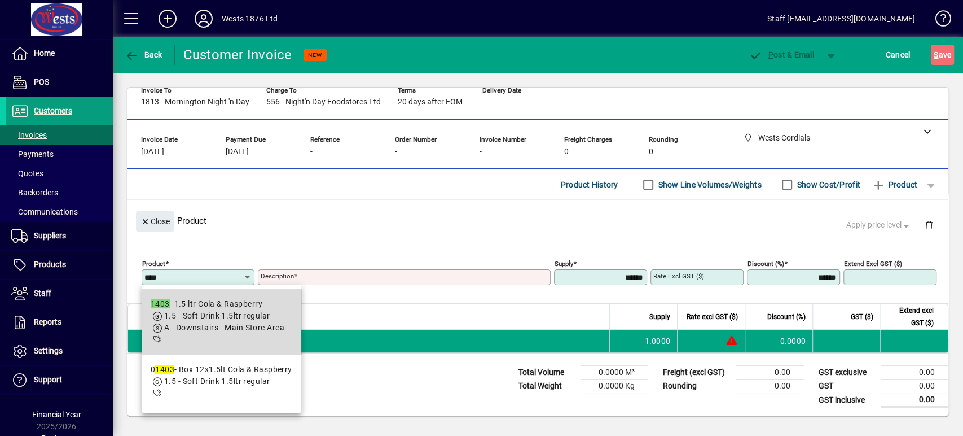 The height and width of the screenshot is (436, 963). I want to click on a: Home, so click(59, 54).